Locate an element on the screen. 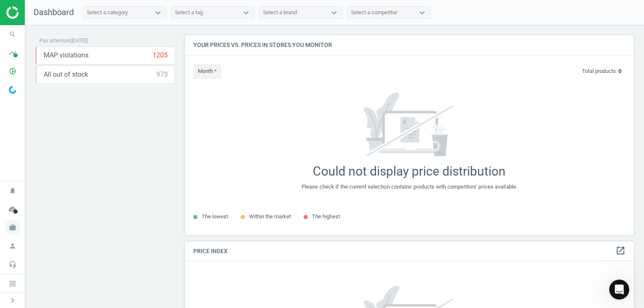 The height and width of the screenshot is (308, 644). i: timeline is located at coordinates (13, 53).